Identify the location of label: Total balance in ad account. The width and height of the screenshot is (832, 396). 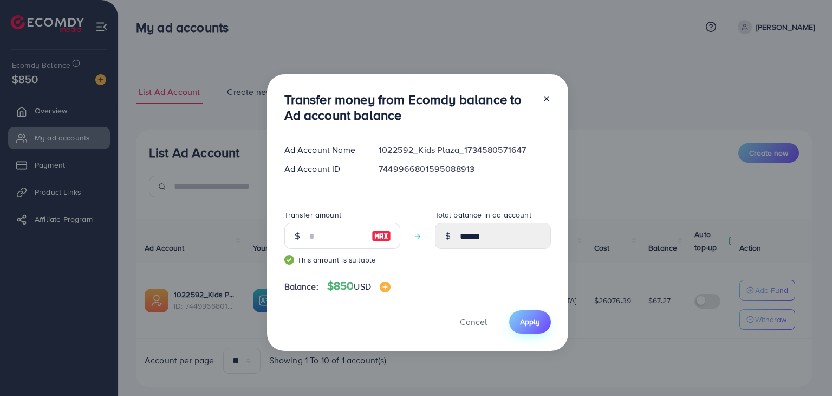
(483, 215).